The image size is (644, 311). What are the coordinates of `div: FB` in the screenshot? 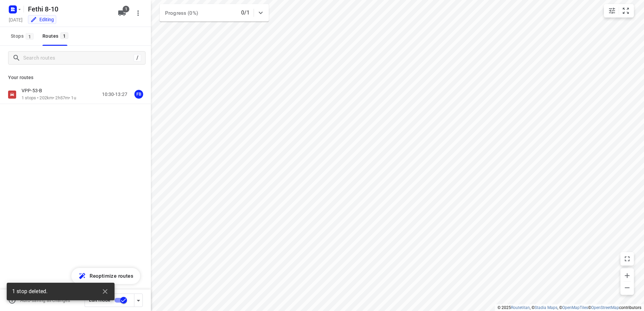 It's located at (139, 94).